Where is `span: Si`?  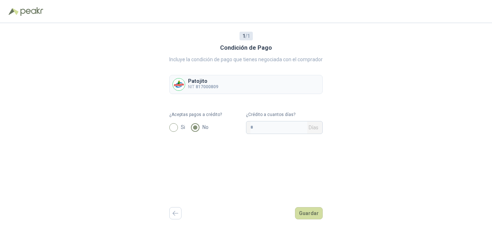
span: Si is located at coordinates (183, 127).